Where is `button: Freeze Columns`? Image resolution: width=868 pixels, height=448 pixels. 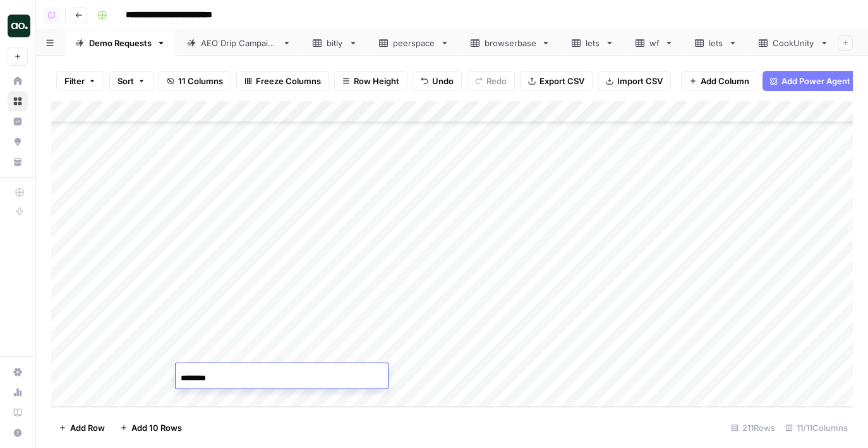
button: Freeze Columns is located at coordinates (282, 81).